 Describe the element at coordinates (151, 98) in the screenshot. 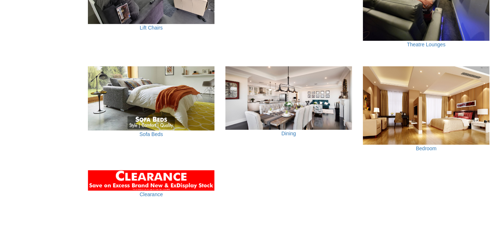

I see `img: Sofa Beds` at that location.